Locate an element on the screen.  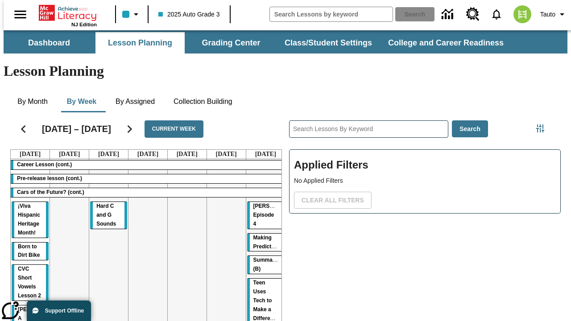
button: Current Week is located at coordinates (174, 129).